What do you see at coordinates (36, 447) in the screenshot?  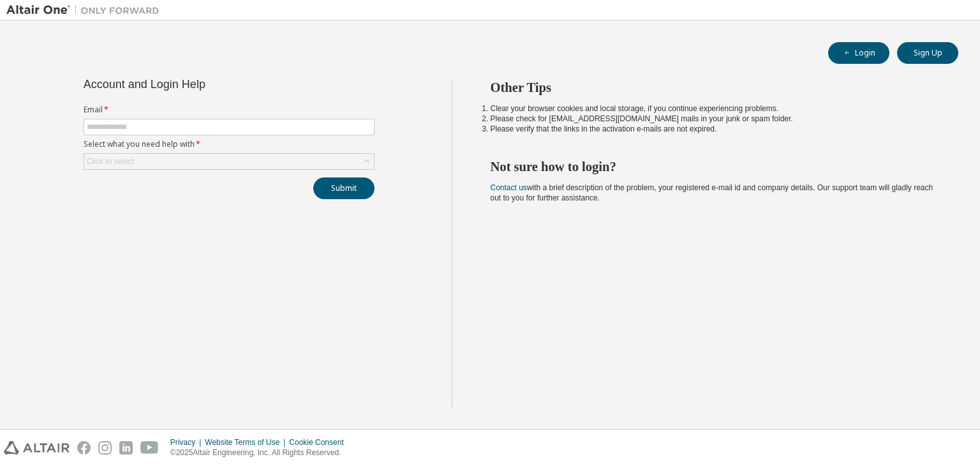 I see `img: altair_logo.svg` at bounding box center [36, 447].